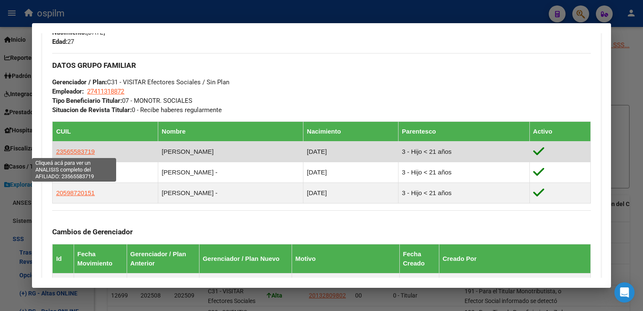  I want to click on th: Parentesco, so click(464, 131).